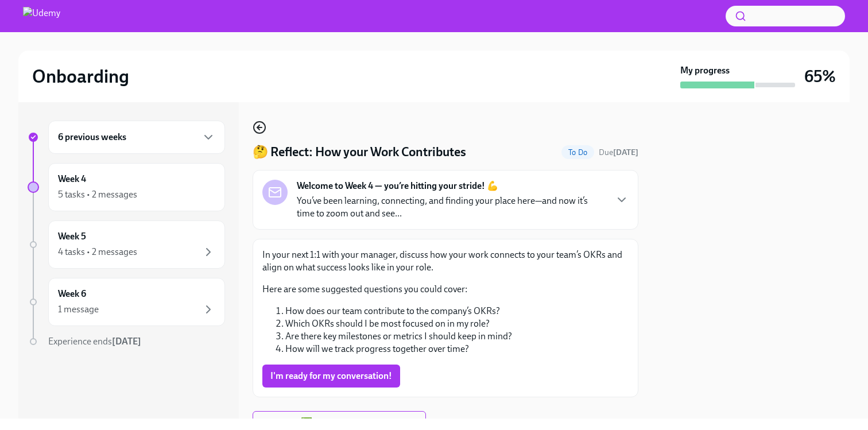 Image resolution: width=868 pixels, height=430 pixels. What do you see at coordinates (127, 188) in the screenshot?
I see `a: Week 45 tasks • 2 messages` at bounding box center [127, 188].